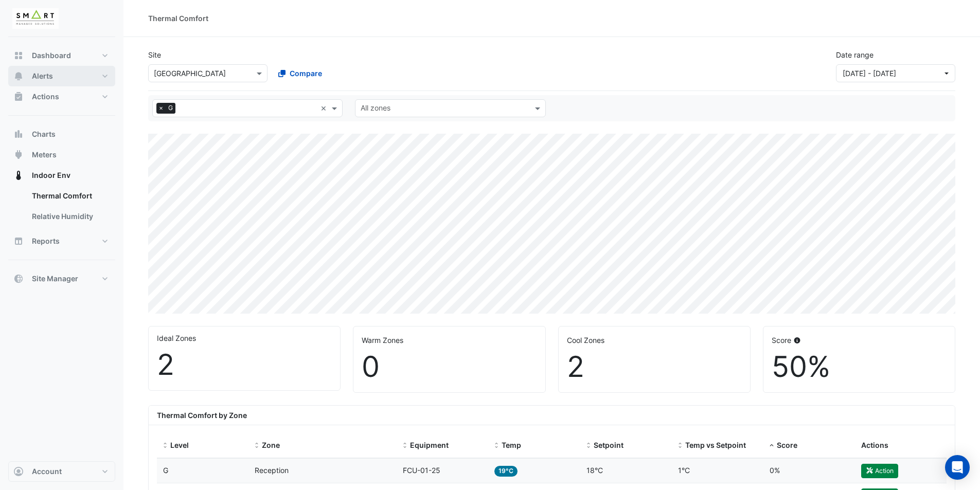 The image size is (980, 490). Describe the element at coordinates (47, 471) in the screenshot. I see `span: Account` at that location.